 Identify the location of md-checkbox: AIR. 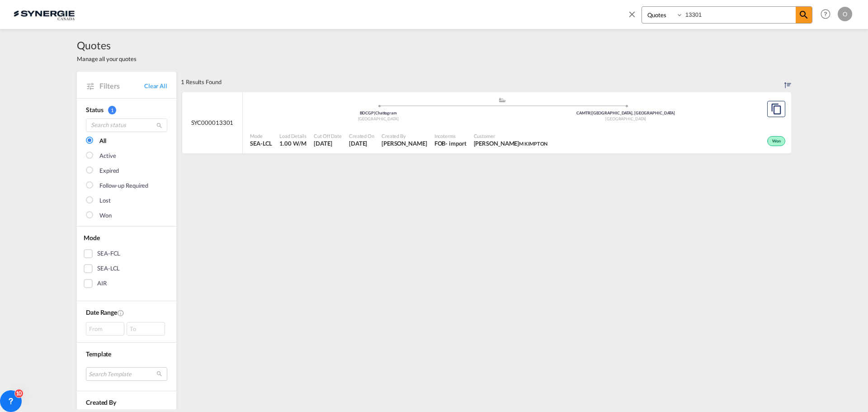
(127, 283).